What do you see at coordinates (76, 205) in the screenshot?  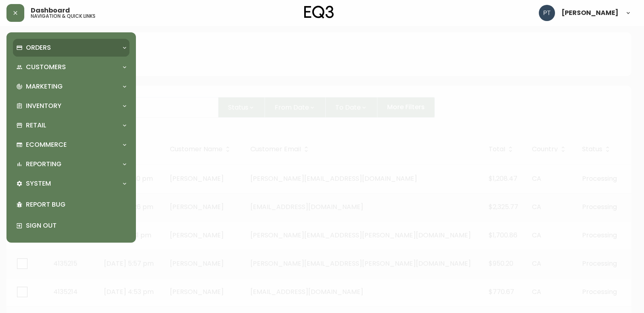 I see `p: Report Bug` at bounding box center [76, 205].